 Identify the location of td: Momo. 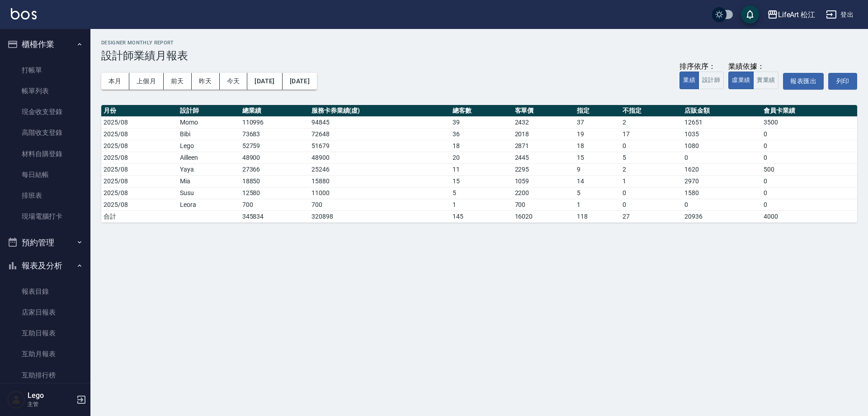
(209, 122).